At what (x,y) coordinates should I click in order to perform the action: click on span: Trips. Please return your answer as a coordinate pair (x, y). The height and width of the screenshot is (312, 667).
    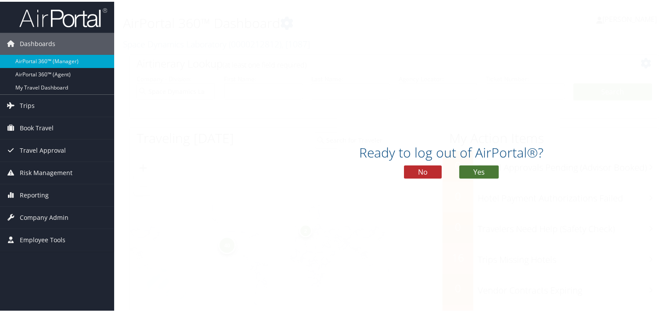
    Looking at the image, I should click on (27, 104).